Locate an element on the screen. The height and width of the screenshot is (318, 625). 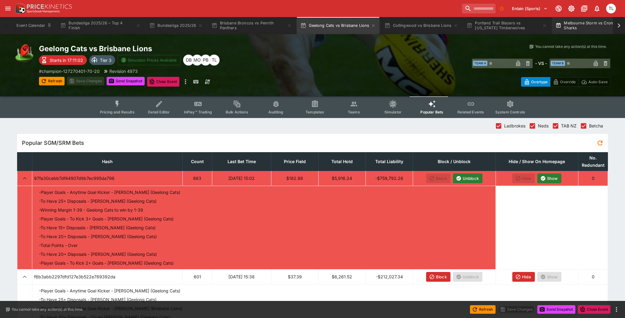
span: Teams is located at coordinates (354, 112).